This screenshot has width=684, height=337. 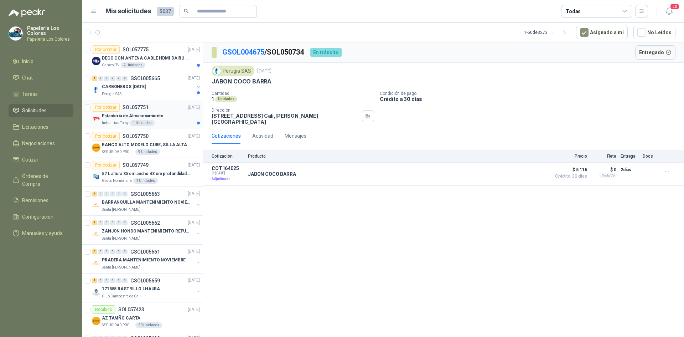 What do you see at coordinates (30, 94) in the screenshot?
I see `span: Tareas` at bounding box center [30, 94].